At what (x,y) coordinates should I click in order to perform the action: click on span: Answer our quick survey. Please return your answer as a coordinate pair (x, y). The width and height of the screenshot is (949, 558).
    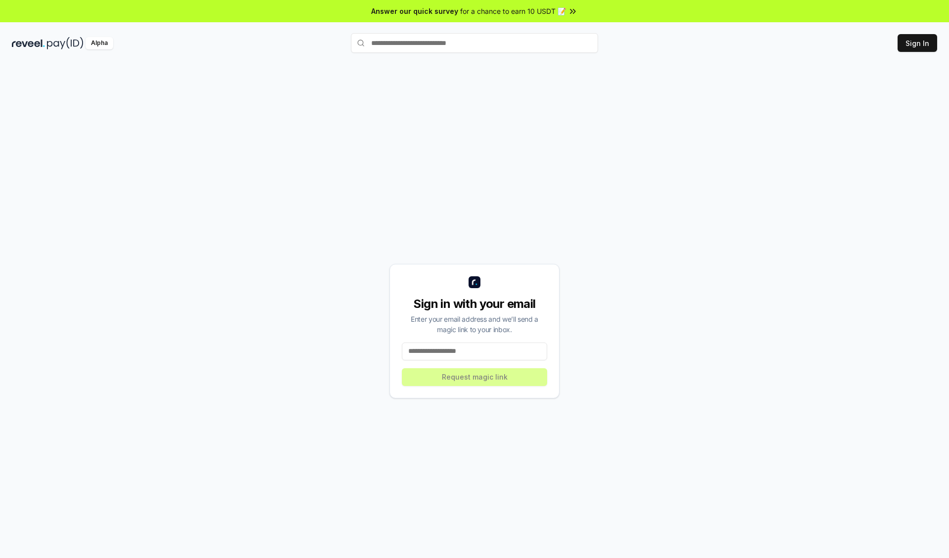
    Looking at the image, I should click on (415, 11).